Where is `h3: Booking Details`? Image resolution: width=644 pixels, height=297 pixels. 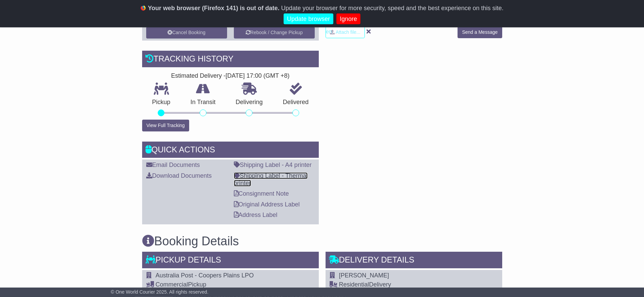
h3: Booking Details is located at coordinates (322, 241).